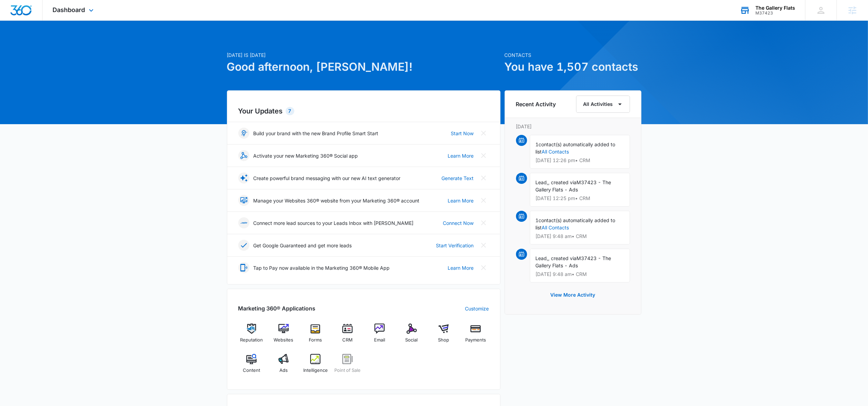 The height and width of the screenshot is (406, 868). I want to click on p: Create powerful brand messaging with our new AI text generator, so click(327, 178).